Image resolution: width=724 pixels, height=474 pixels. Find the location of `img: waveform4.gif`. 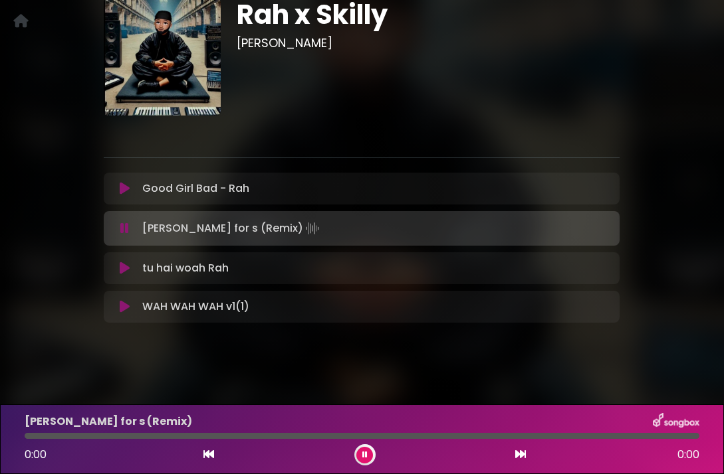

img: waveform4.gif is located at coordinates (312, 229).